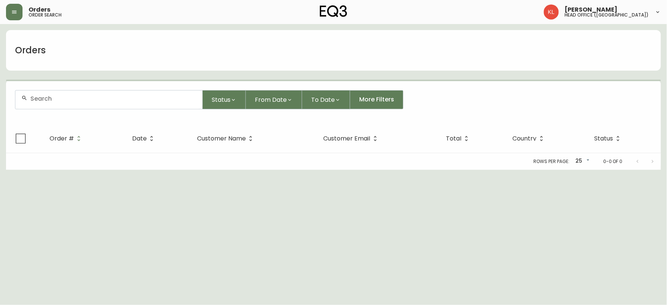  What do you see at coordinates (613, 161) in the screenshot?
I see `p: 0-0 of 0` at bounding box center [613, 161].